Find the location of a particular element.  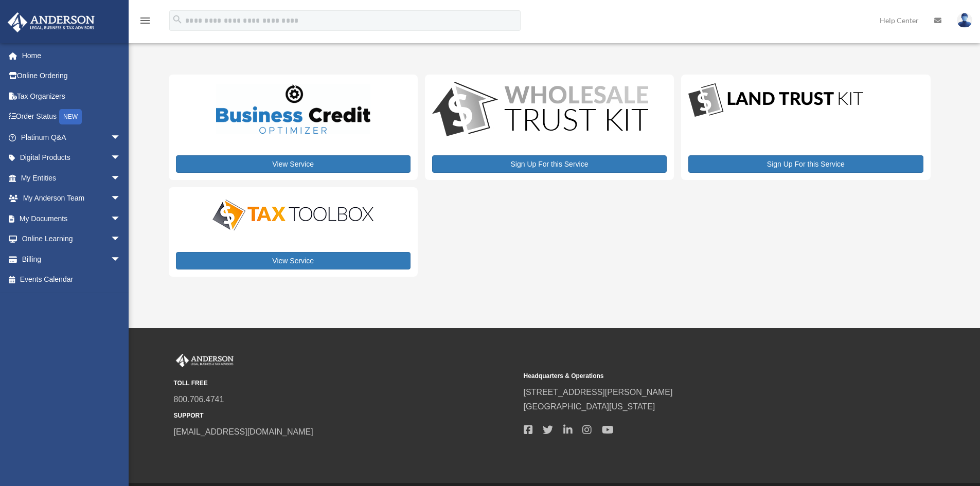

a: Home is located at coordinates (72, 56).